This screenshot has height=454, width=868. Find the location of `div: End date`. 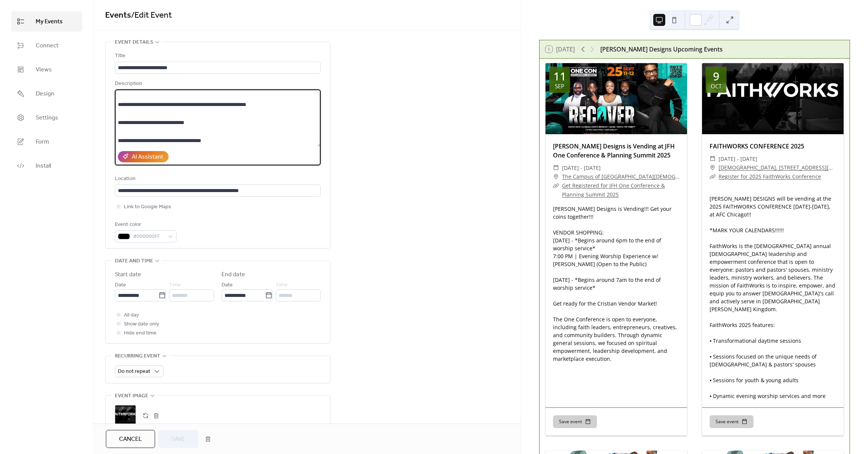

div: End date is located at coordinates (233, 275).